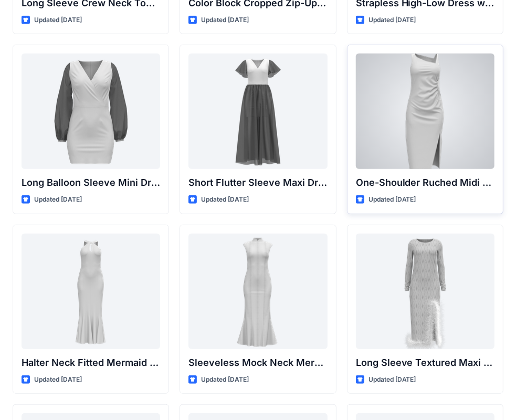  Describe the element at coordinates (91, 111) in the screenshot. I see `a: Long Balloon Sleeve Mini Dress with Wrap Bodice` at that location.